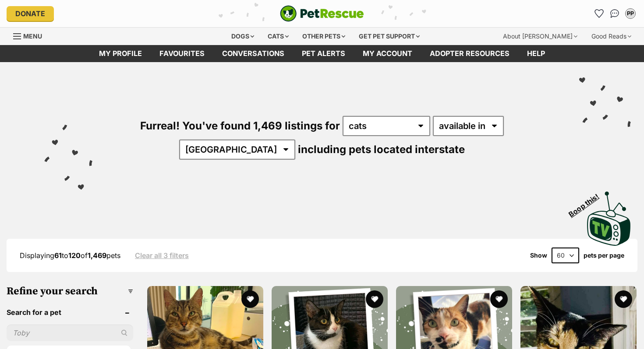  I want to click on div: Get pet support, so click(389, 37).